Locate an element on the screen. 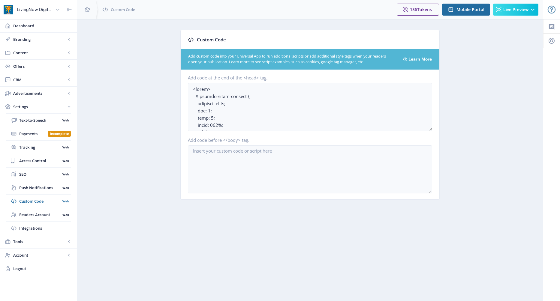  span: Tracking is located at coordinates (40, 147).